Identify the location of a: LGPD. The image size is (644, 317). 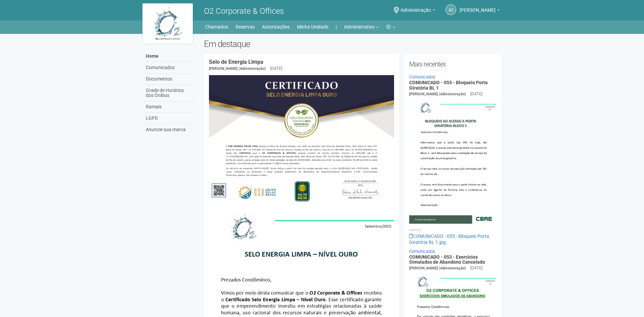
(169, 118).